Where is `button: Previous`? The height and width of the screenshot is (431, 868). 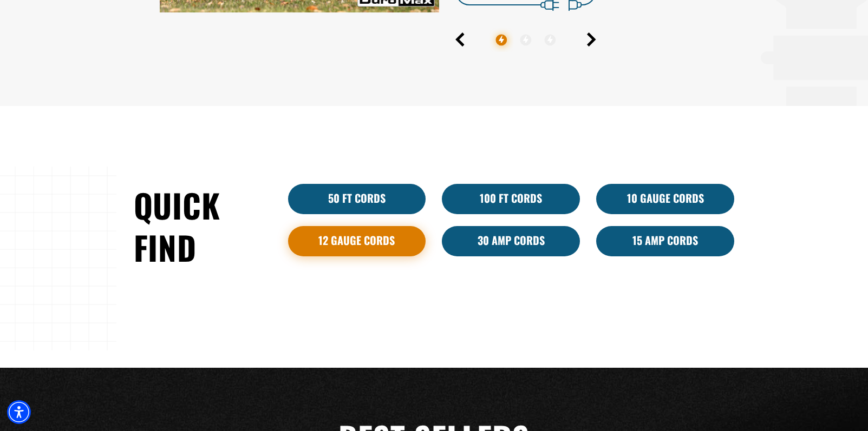 button: Previous is located at coordinates (460, 39).